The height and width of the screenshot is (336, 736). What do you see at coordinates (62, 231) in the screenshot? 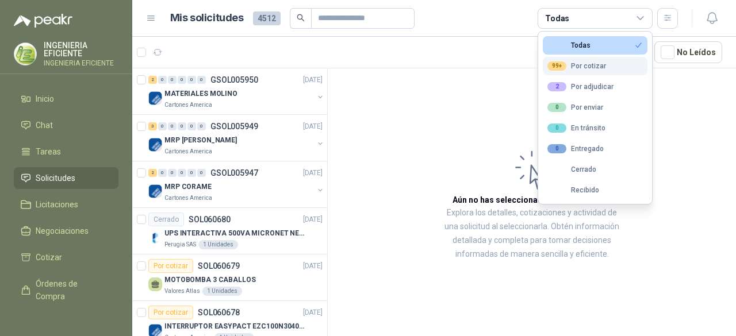
I see `span: Negociaciones` at bounding box center [62, 231].